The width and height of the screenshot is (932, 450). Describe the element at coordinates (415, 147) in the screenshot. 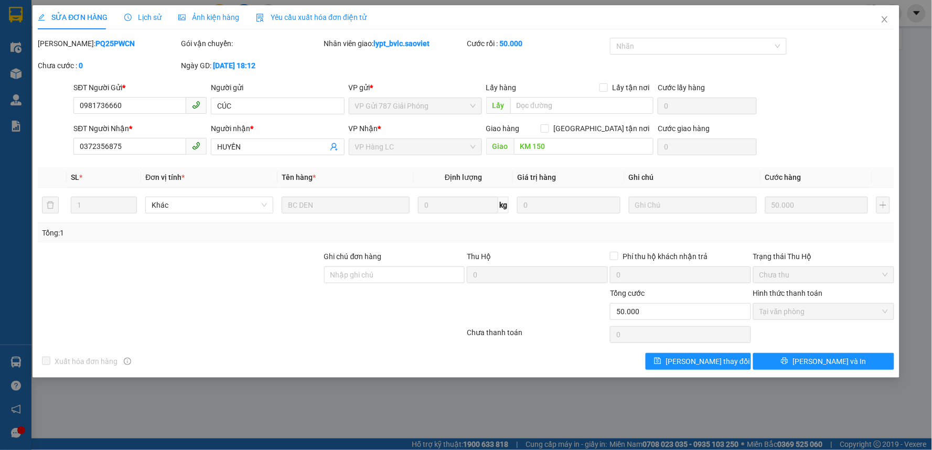

I see `span: VP Hàng LC` at that location.